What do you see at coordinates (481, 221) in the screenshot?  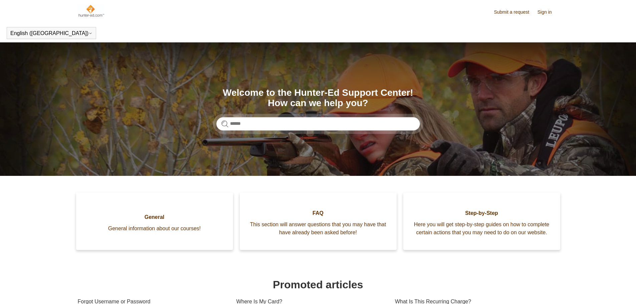 I see `a: Step-by-Step Here you will get step-by-step guides on how to complete certain actions that you ma...` at bounding box center [481, 221].